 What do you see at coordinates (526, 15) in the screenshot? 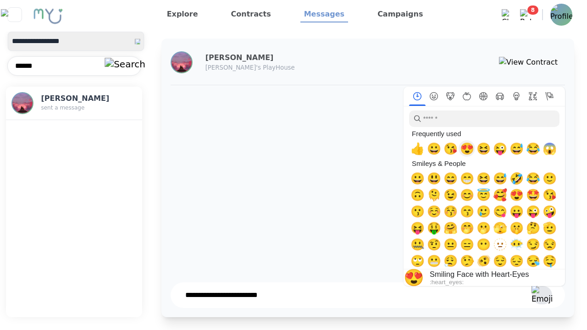
I see `img: Bell` at bounding box center [526, 15].